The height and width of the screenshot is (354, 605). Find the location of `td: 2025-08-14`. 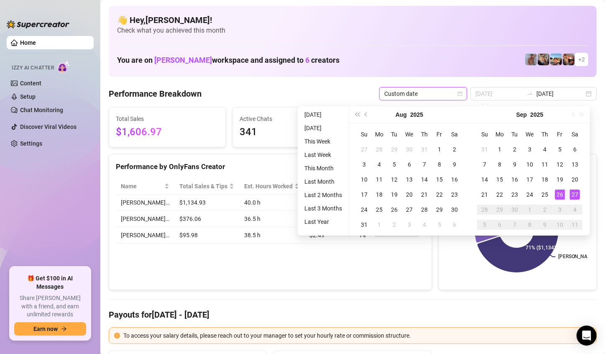

td: 2025-08-14 is located at coordinates (425, 179).